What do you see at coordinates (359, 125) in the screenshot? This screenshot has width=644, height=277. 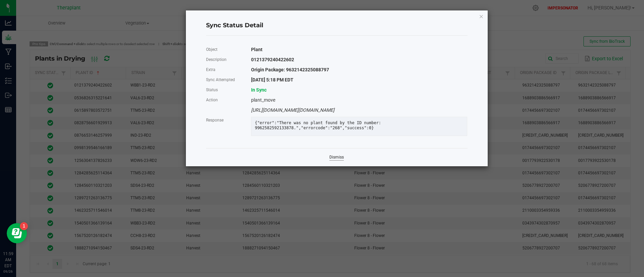 I see `div: {"error":"There was no plant found by the ID number: 9962582592133878.","errorcode":"268","succes...` at bounding box center [359, 125].